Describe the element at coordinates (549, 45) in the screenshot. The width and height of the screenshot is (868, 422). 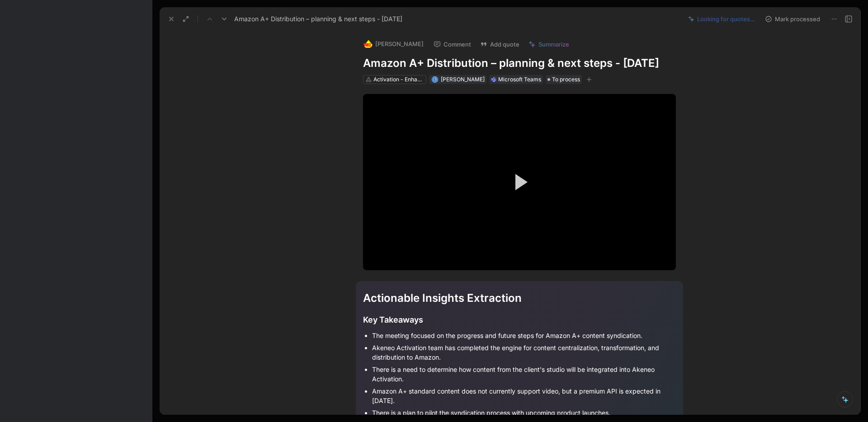
I see `button: Summarize` at that location.